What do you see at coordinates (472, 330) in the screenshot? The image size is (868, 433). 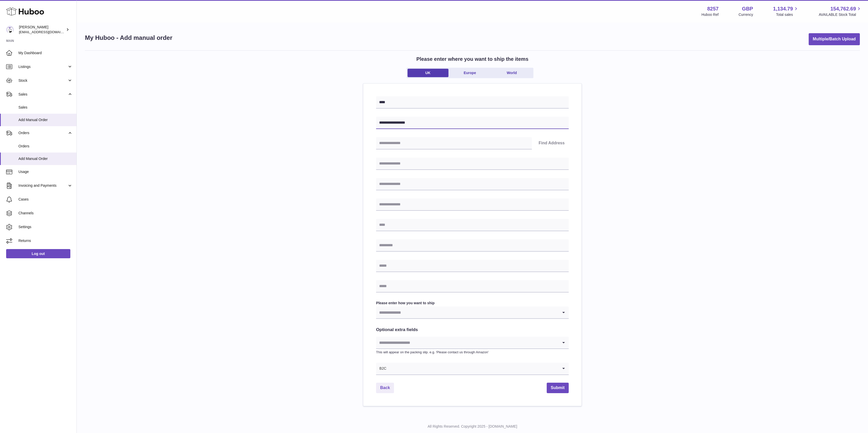 I see `h2: Optional extra fields` at bounding box center [472, 330].